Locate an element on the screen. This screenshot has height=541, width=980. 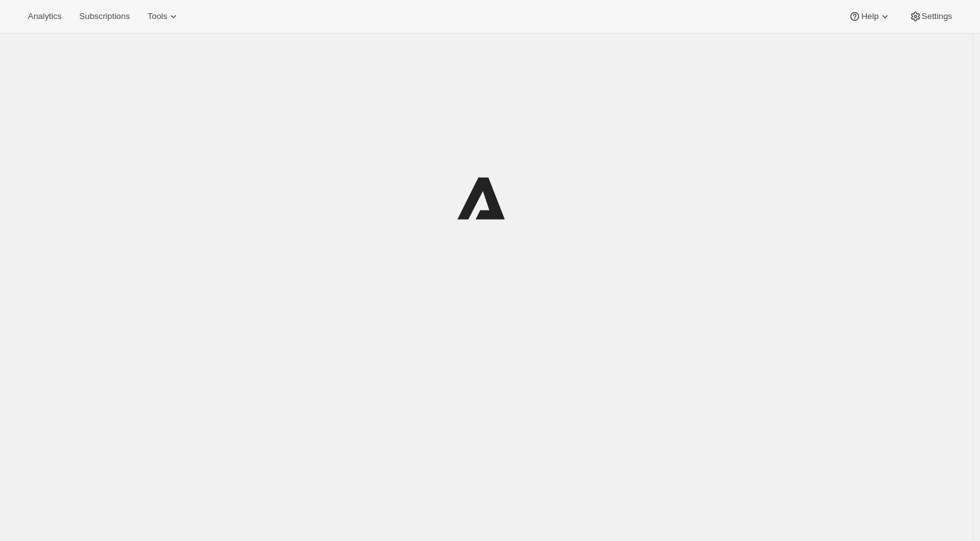
span: Analytics is located at coordinates (45, 17).